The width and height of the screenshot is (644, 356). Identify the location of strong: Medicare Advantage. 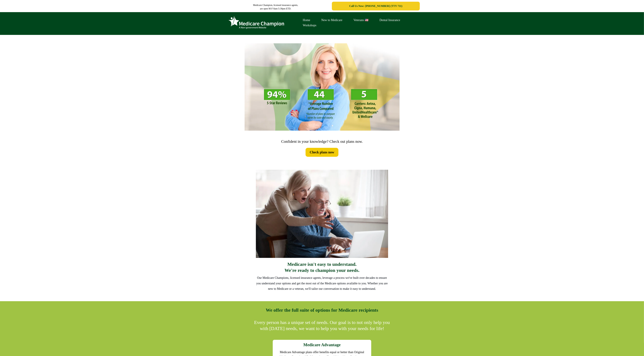
(322, 344).